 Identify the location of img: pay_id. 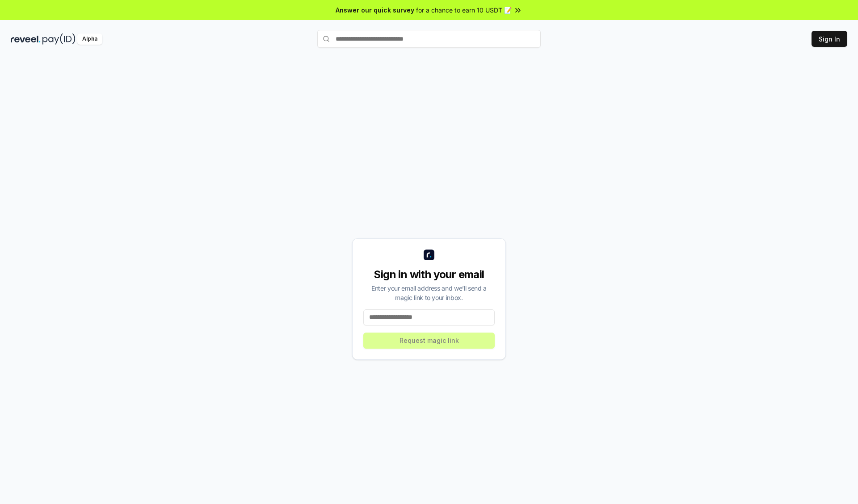
(59, 38).